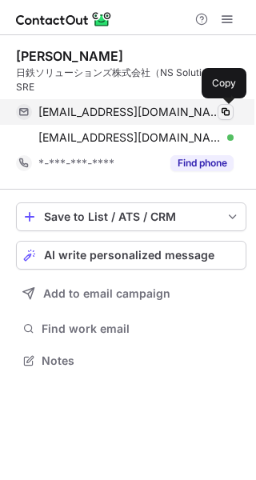  What do you see at coordinates (141, 329) in the screenshot?
I see `span: Find work email` at bounding box center [141, 329].